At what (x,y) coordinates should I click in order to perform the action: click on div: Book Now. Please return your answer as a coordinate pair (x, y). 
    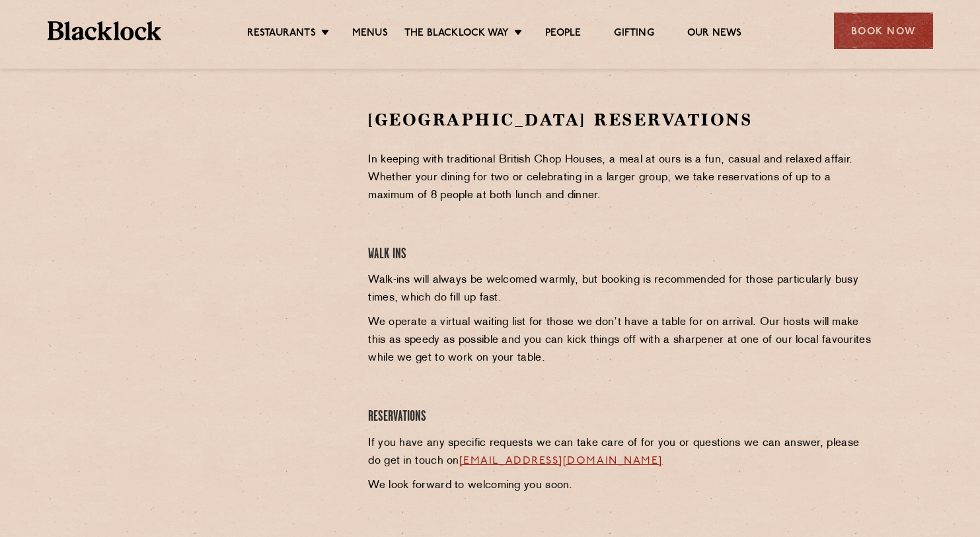
    Looking at the image, I should click on (884, 30).